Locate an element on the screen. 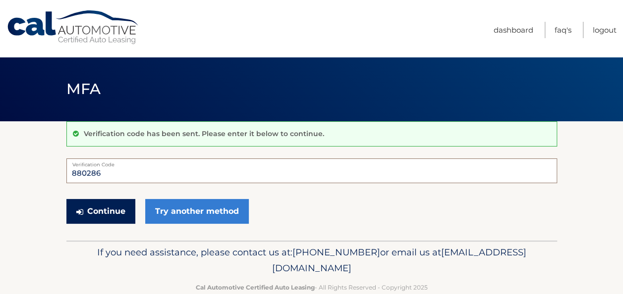 This screenshot has height=294, width=623. p: If you need assistance, please contact us at: or email us at is located at coordinates (312, 261).